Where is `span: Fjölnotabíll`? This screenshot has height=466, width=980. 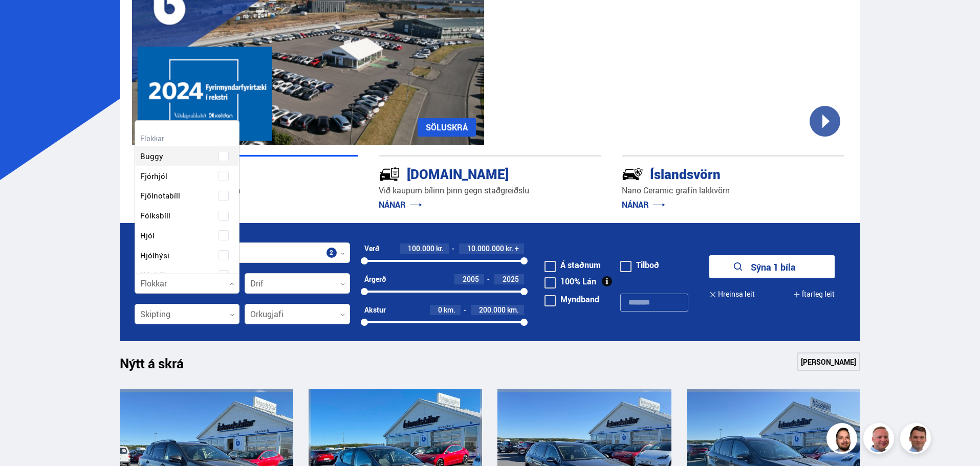 span: Fjölnotabíll is located at coordinates (160, 196).